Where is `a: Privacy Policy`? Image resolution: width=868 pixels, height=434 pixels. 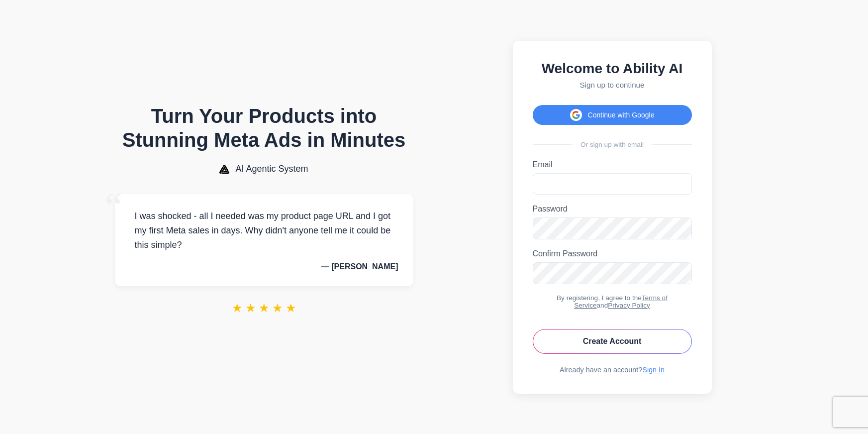 a: Privacy Policy is located at coordinates (629, 305).